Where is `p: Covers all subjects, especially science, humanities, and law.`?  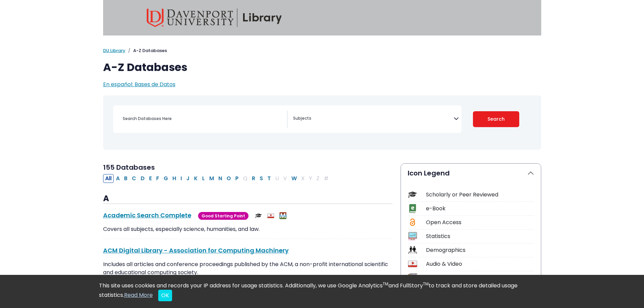 p: Covers all subjects, especially science, humanities, and law. is located at coordinates (248, 229).